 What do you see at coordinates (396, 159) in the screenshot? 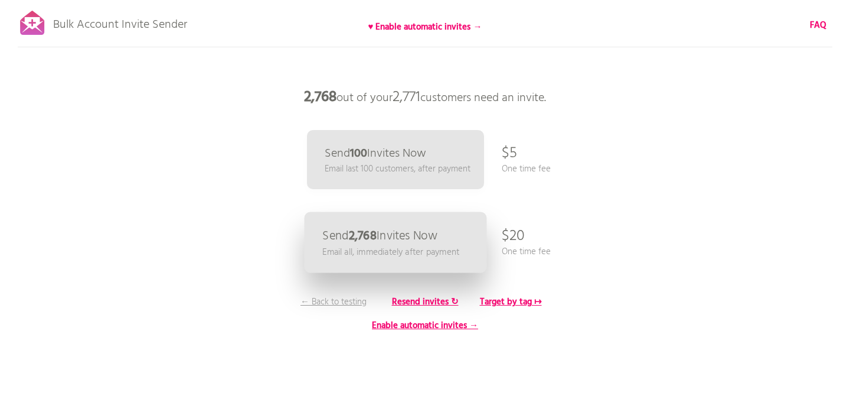
I see `a: Send100Invites Now Email last 100 customers, after payment` at bounding box center [396, 159].